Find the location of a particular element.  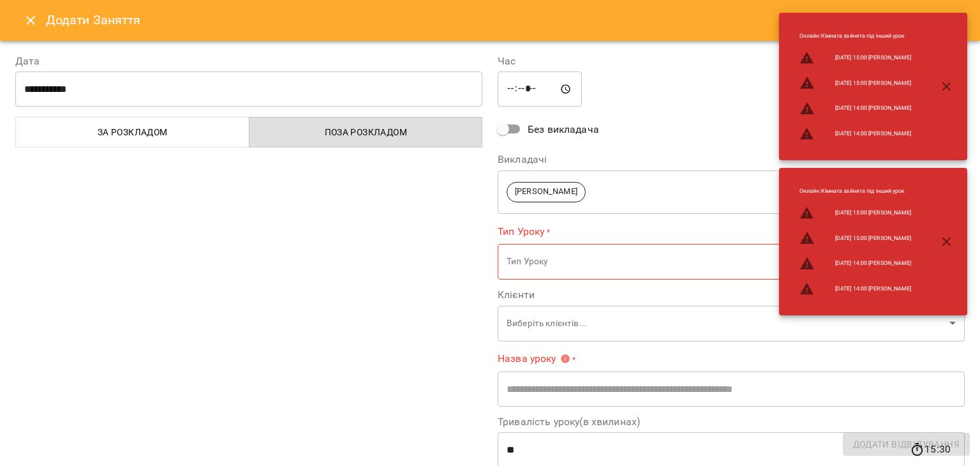

div: Виберіть клієнтів... is located at coordinates (731, 323).